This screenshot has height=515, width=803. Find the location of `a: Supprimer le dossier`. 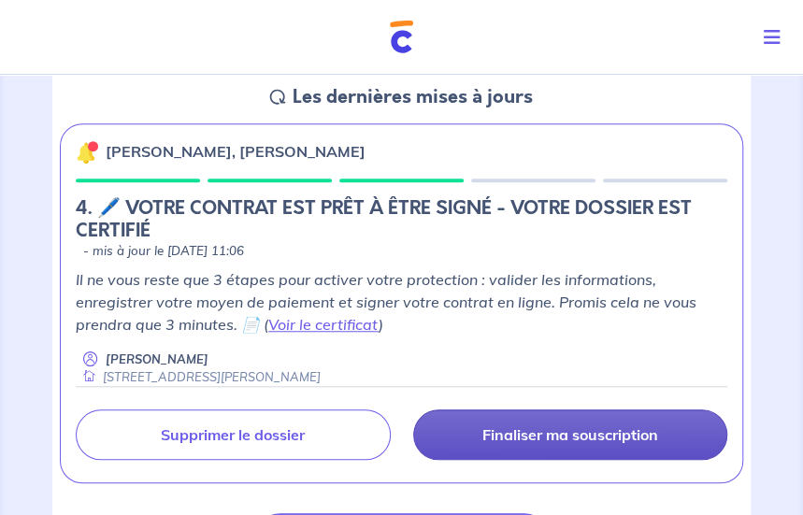

a: Supprimer le dossier is located at coordinates (233, 435).